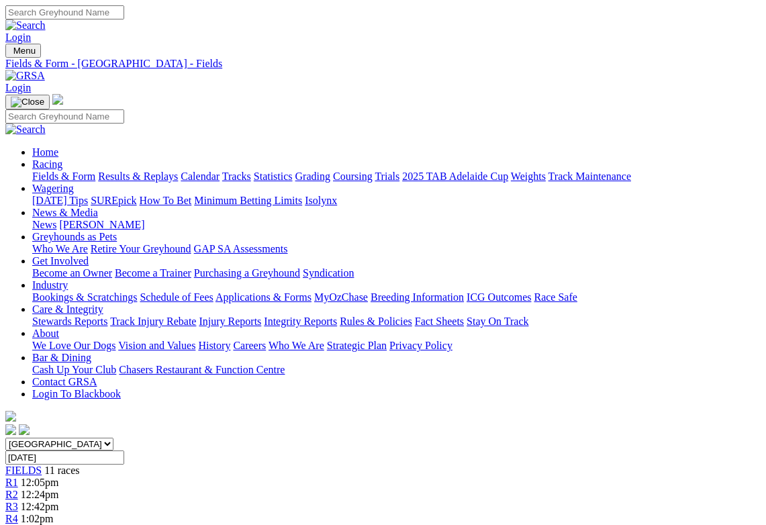  Describe the element at coordinates (321, 200) in the screenshot. I see `a: Isolynx` at that location.